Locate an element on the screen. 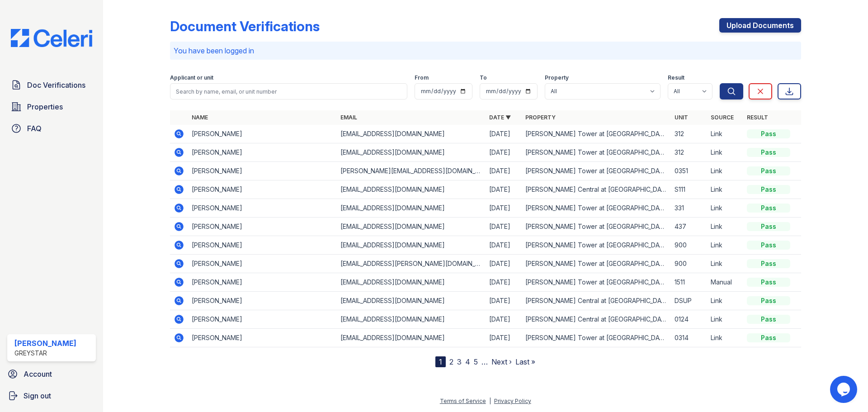 The width and height of the screenshot is (868, 412). input: Search by name, email, or unit number is located at coordinates (288, 91).